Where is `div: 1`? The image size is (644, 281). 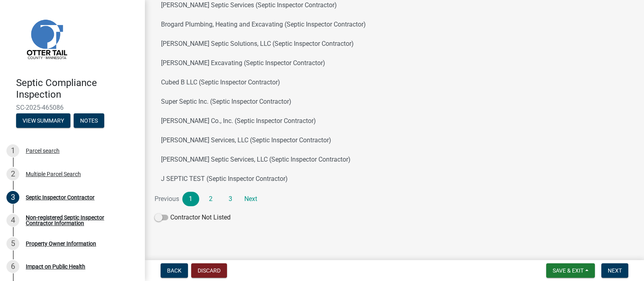
div: 1 is located at coordinates (13, 150).